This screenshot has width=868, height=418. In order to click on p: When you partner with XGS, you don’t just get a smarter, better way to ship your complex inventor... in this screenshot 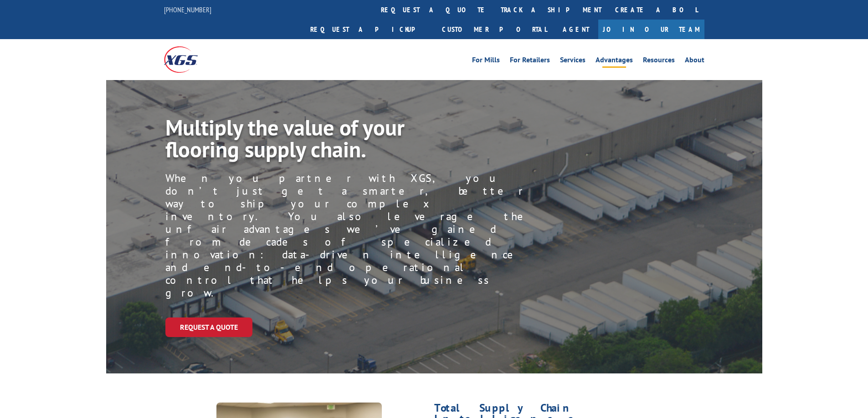, I will do `click(356, 236)`.